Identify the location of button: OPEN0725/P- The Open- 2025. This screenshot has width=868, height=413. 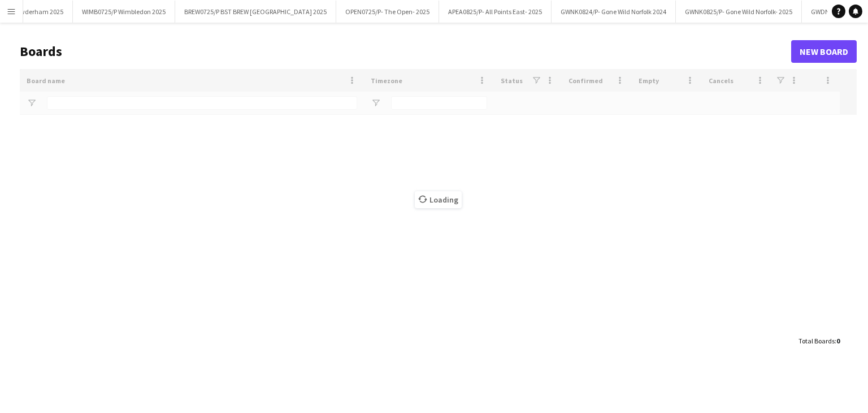
(388, 11).